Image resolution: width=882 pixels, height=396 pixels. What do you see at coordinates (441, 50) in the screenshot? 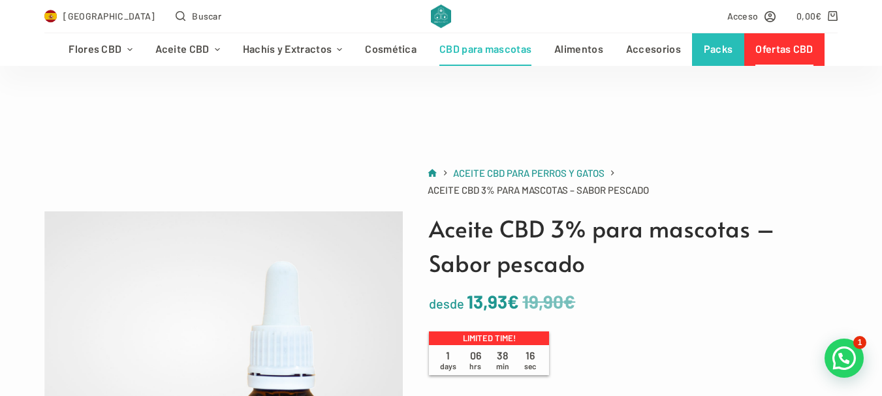
I see `nav: Menú de cabecera` at bounding box center [441, 50].